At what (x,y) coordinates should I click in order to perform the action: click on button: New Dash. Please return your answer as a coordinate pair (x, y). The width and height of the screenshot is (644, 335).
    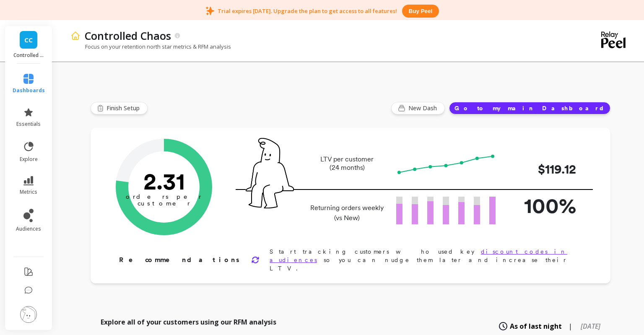
    Looking at the image, I should click on (418, 108).